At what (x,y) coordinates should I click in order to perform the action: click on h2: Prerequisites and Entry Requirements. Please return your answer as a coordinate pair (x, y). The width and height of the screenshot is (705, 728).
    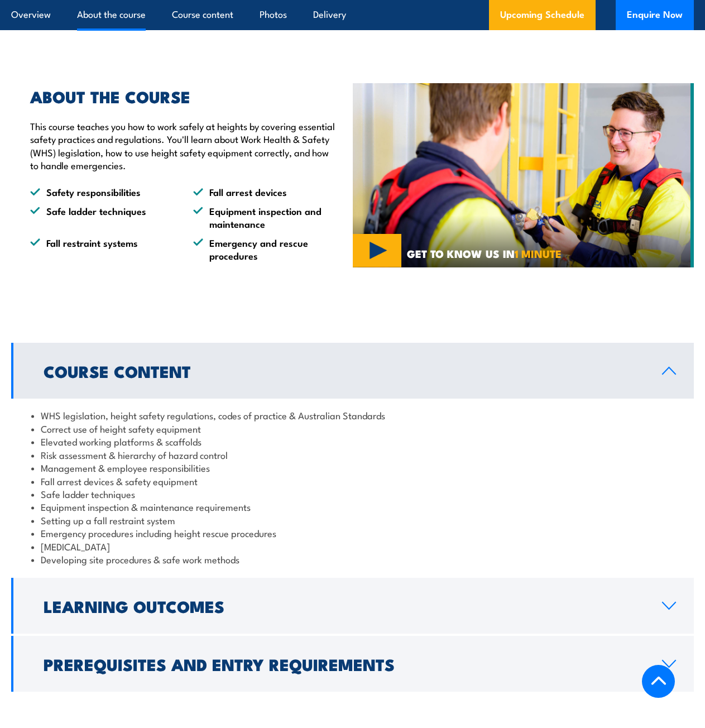
    Looking at the image, I should click on (344, 664).